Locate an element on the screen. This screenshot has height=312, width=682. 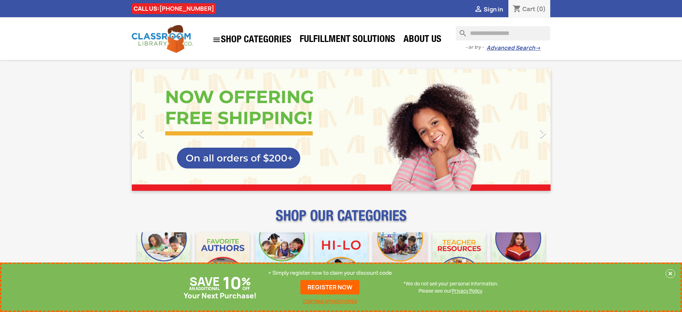
img: CLC_HiLo_Mobile.jpg is located at coordinates (341, 259).